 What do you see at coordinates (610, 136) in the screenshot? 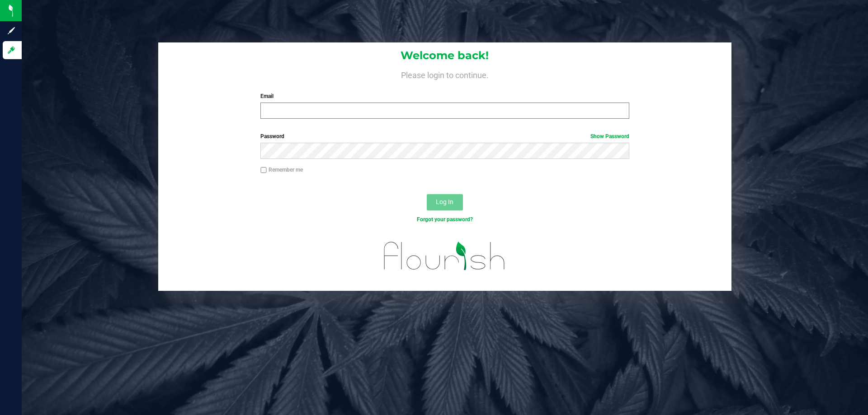
I see `a: Show Password` at bounding box center [610, 136].